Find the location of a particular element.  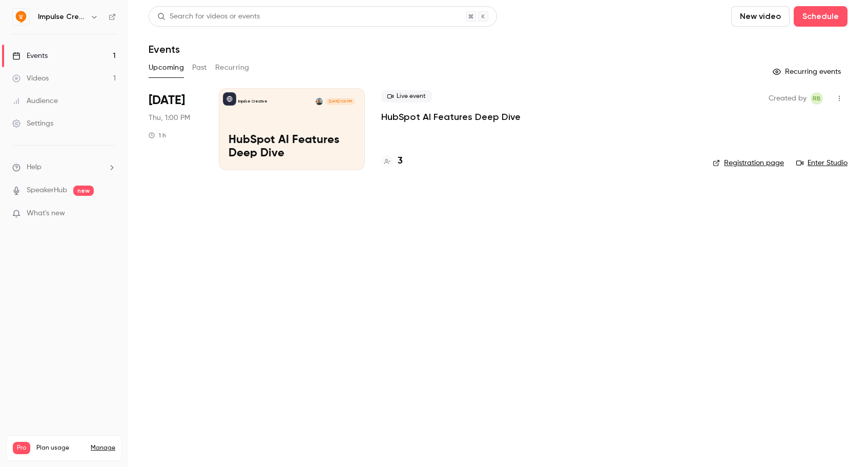

p: Impulse Creative is located at coordinates (253, 102).